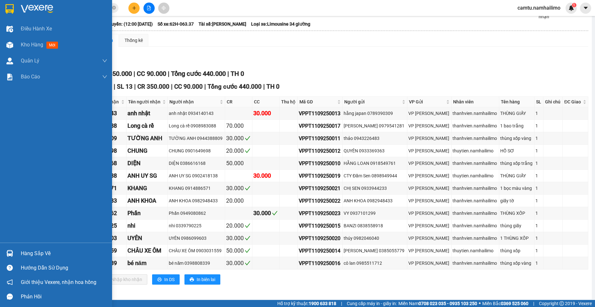 This screenshot has height=307, width=595. What do you see at coordinates (147, 201) in the screenshot?
I see `td: ANH KHOA` at bounding box center [147, 201].